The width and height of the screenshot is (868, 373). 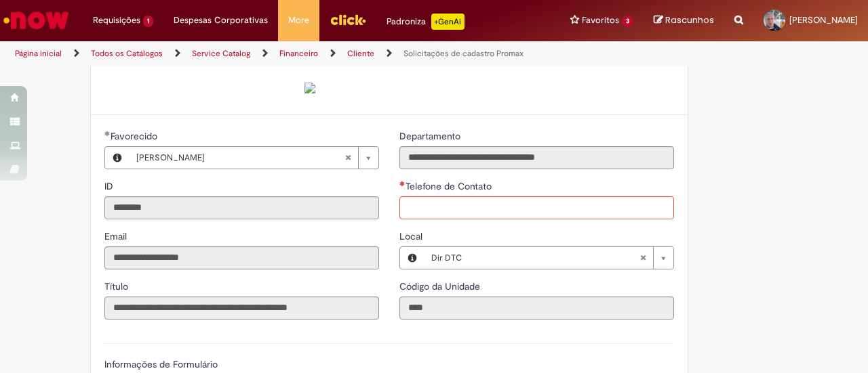 I want to click on span: More, so click(x=299, y=20).